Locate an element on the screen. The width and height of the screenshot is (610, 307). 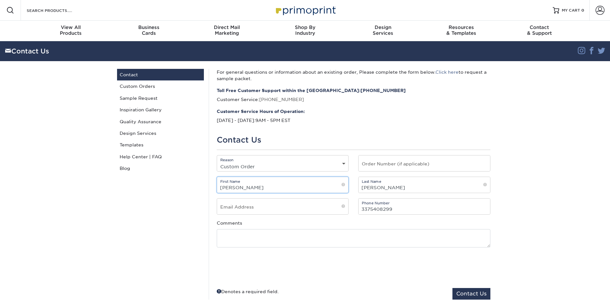
a: Blog is located at coordinates (161, 168).